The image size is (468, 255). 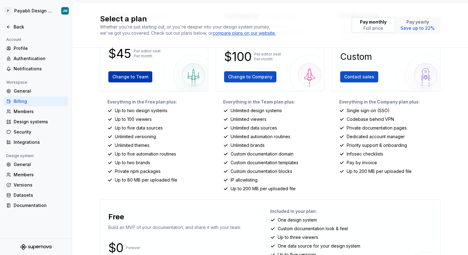 I want to click on a: Datasets, so click(x=36, y=195).